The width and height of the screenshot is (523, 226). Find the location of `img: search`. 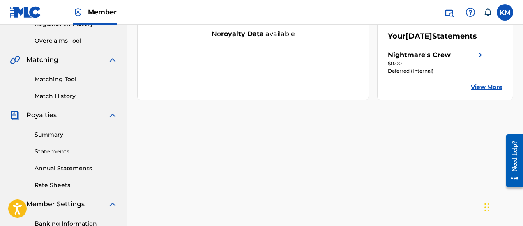

img: search is located at coordinates (449, 12).